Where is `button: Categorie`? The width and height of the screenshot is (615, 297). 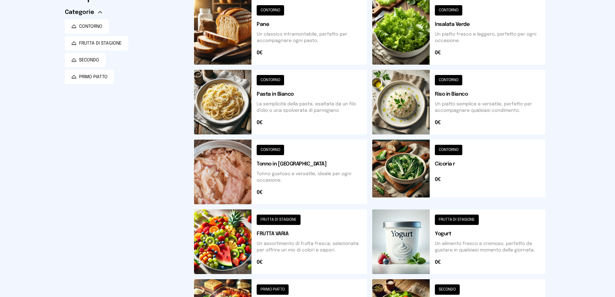
button: Categorie is located at coordinates (83, 12).